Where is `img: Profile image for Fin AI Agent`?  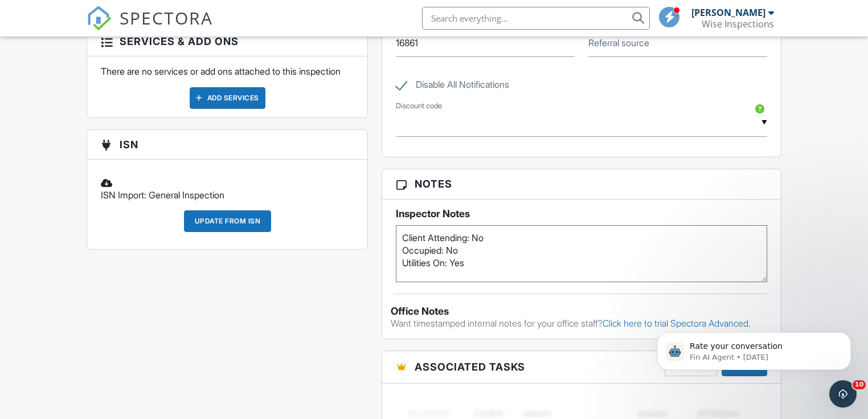
img: Profile image for Fin AI Agent is located at coordinates (35, 43).